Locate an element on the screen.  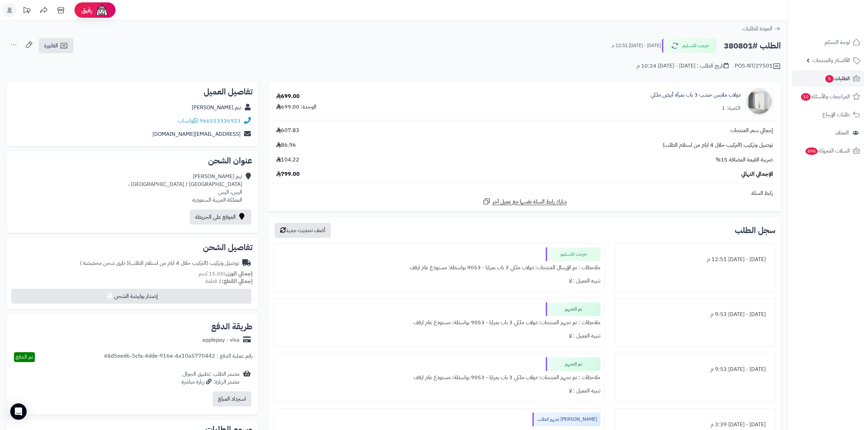
div: ملاحظات : تم الإرسال المنتجات: دولاب ملكي 3 باب بمرايا - 9053 بواسطة: مستودع عام ارفف is located at coordinates (439, 268).